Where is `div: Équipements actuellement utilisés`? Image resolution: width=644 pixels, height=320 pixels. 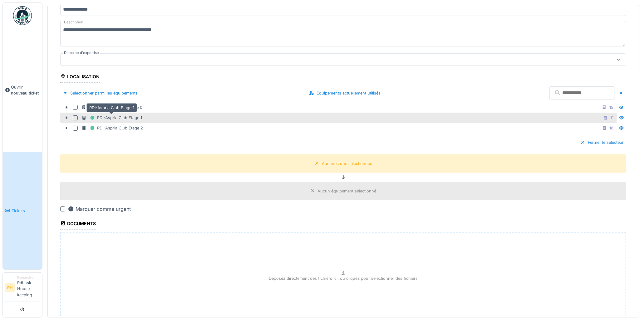
div: Équipements actuellement utilisés is located at coordinates (345, 93).